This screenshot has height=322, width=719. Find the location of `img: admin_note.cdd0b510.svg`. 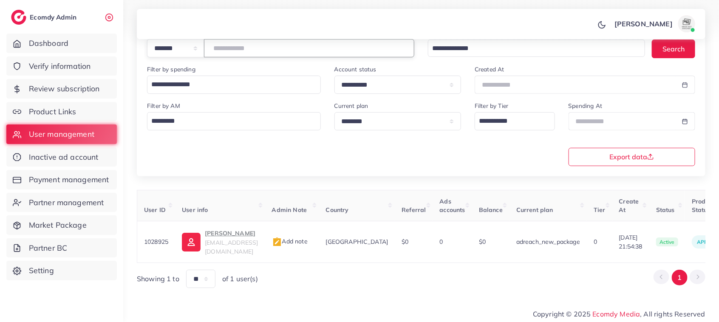

img: admin_note.cdd0b510.svg is located at coordinates (277, 242).